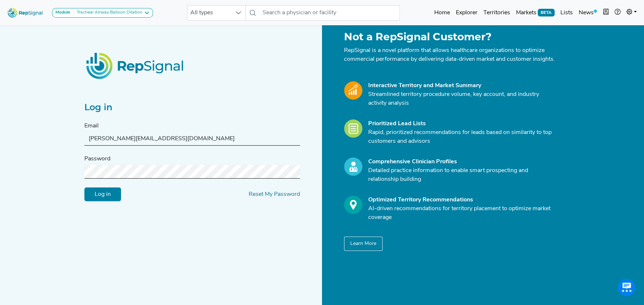 This screenshot has width=644, height=305. I want to click on p: RepSignal is a novel platform that allows healthcare organizations to optimize commercial perform..., so click(449, 55).